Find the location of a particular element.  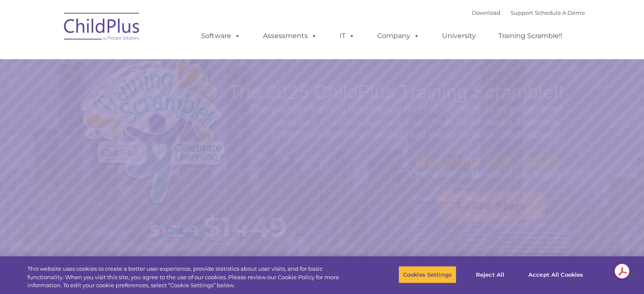

img: ChildPlus by Procare Solutions is located at coordinates (102, 28).